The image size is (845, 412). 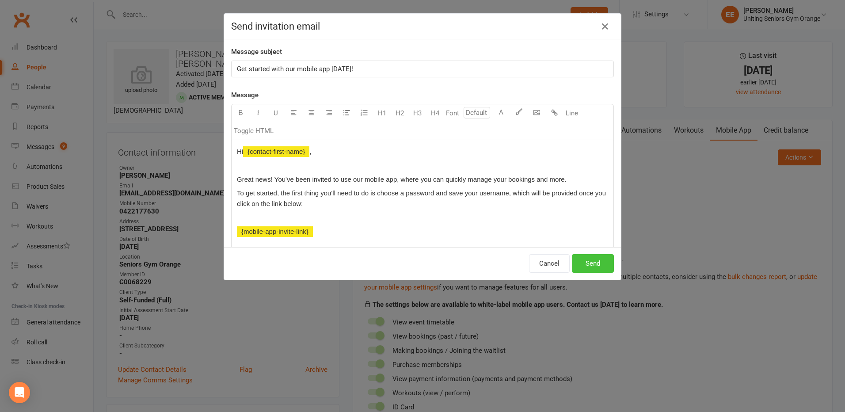 I want to click on button: Cancel, so click(x=549, y=263).